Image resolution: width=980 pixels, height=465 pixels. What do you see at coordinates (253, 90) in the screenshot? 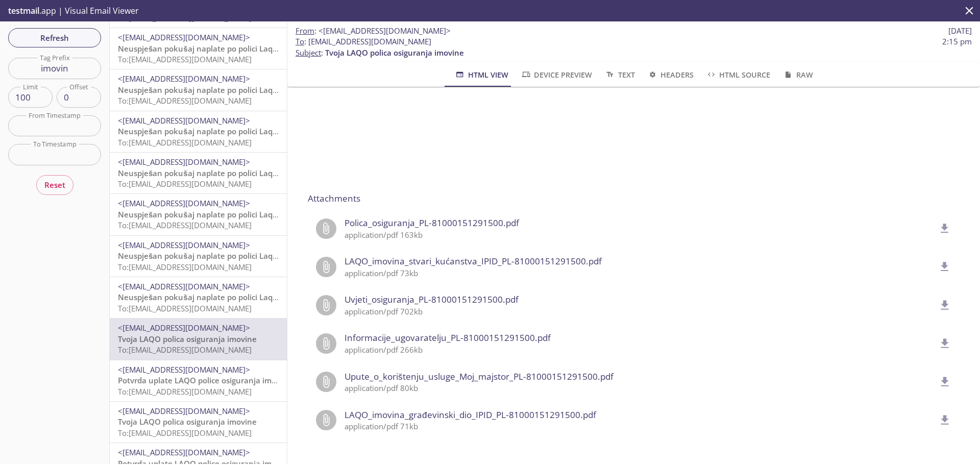
I see `span: Neuspješan pokušaj naplate po polici Laqo imovina PL-810001496889/00` at bounding box center [253, 90].